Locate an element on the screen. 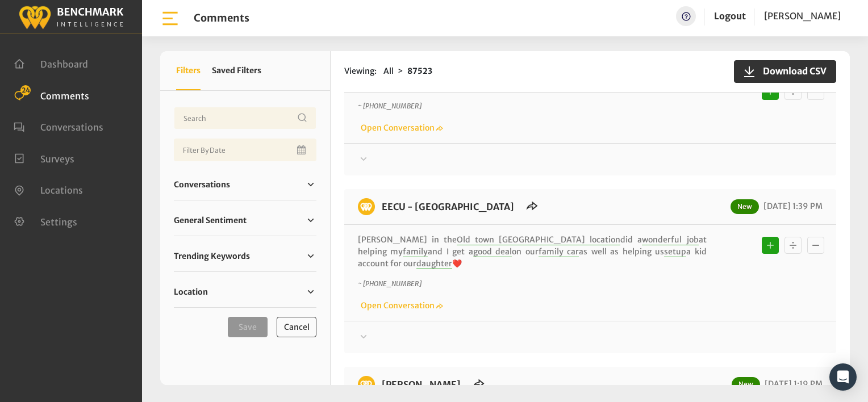 This screenshot has width=868, height=402. input: Username is located at coordinates (245, 118).